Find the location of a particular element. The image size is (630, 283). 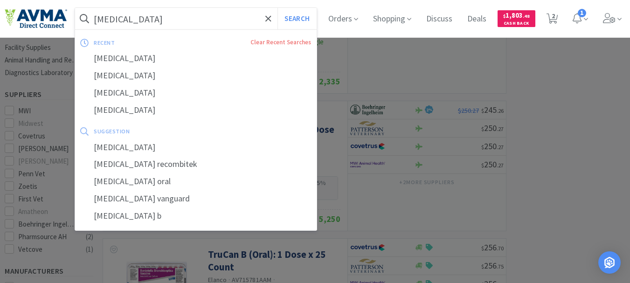

a: Deals is located at coordinates (477, 19).